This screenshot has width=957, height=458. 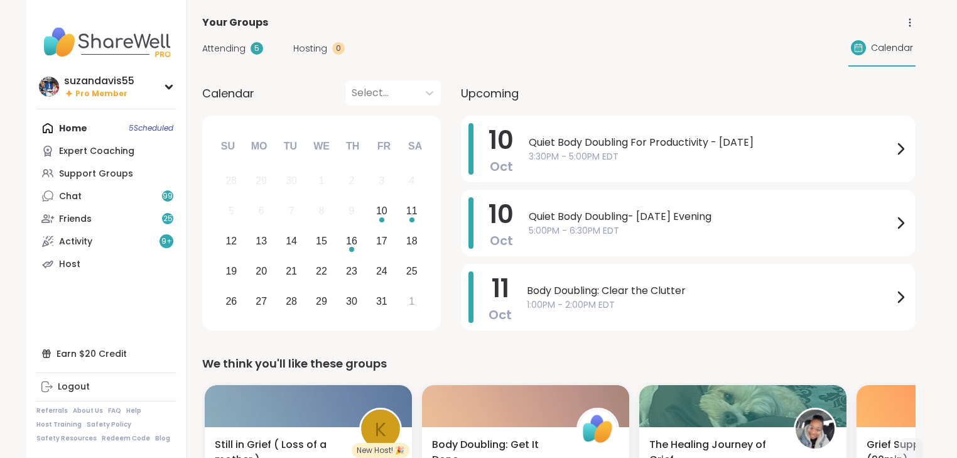 I want to click on span: Calendar, so click(x=228, y=93).